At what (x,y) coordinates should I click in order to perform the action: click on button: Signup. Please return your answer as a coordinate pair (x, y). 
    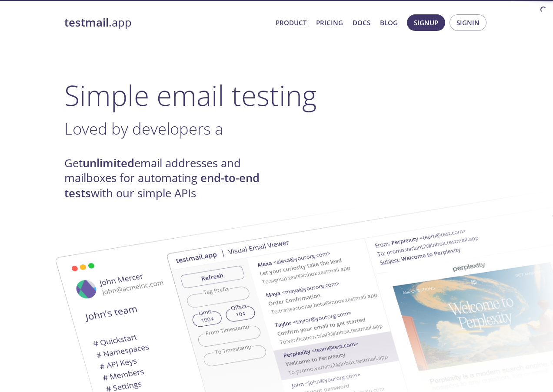
    Looking at the image, I should click on (427, 23).